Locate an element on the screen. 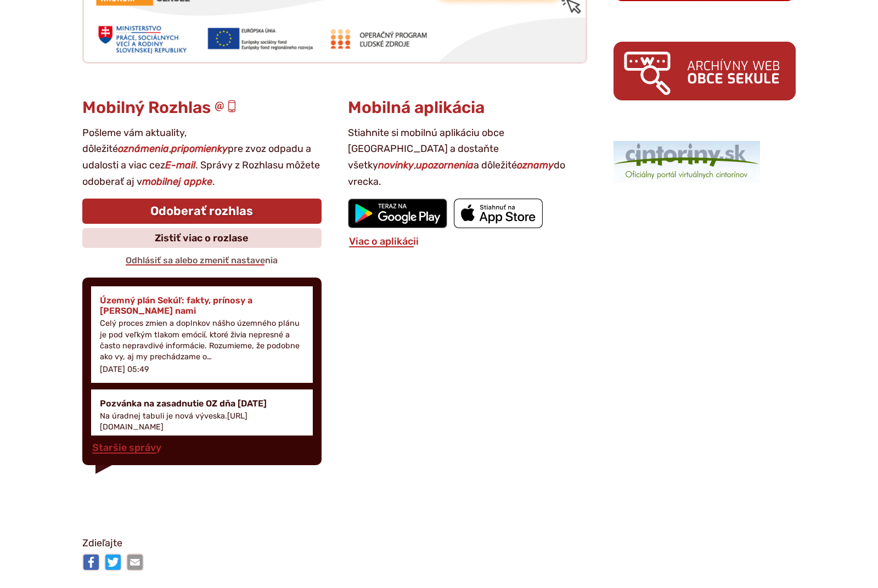  img: Zdieľať na Facebooku is located at coordinates (91, 562).